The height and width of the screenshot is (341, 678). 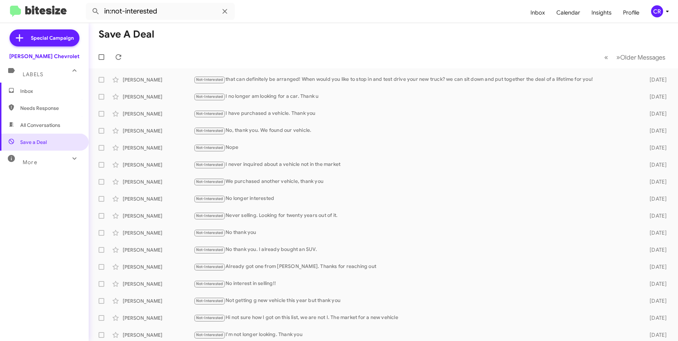 I want to click on span: All Conversations, so click(x=40, y=125).